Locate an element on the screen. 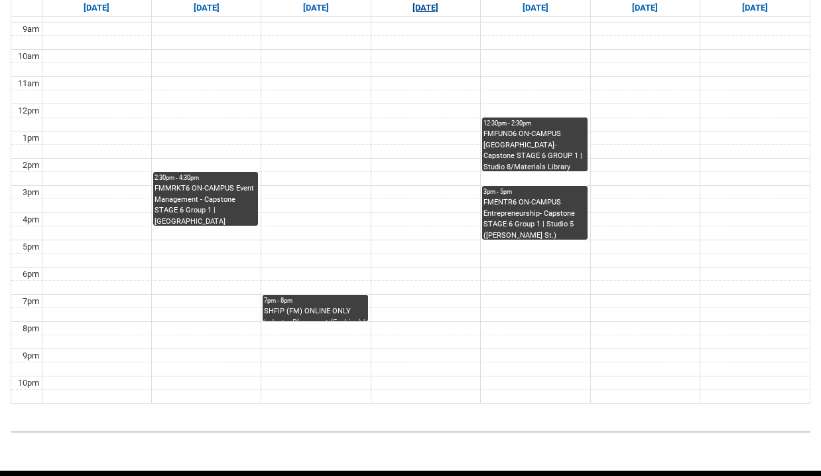 The height and width of the screenshot is (476, 821). div: 11am is located at coordinates (29, 84).